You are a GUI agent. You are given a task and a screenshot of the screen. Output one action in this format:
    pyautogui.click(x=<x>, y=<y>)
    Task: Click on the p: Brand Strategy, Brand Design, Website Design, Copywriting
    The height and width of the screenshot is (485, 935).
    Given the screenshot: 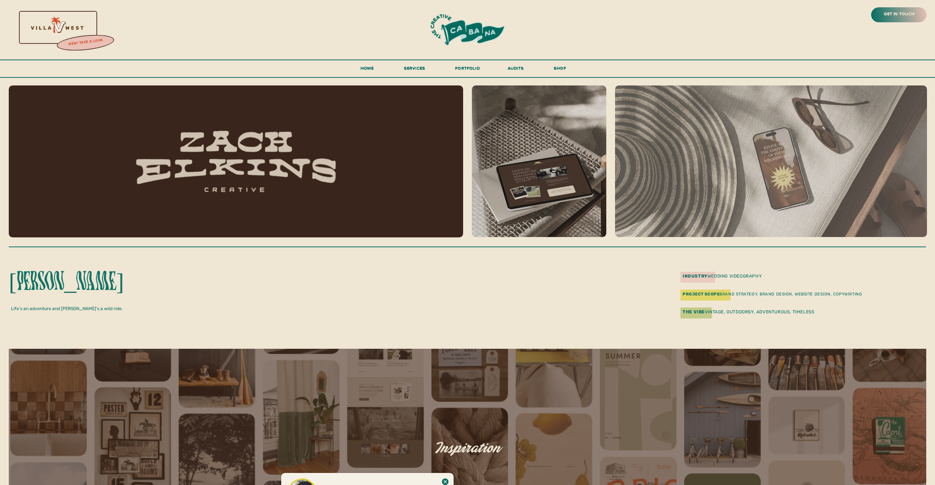 What is the action you would take?
    pyautogui.click(x=800, y=296)
    